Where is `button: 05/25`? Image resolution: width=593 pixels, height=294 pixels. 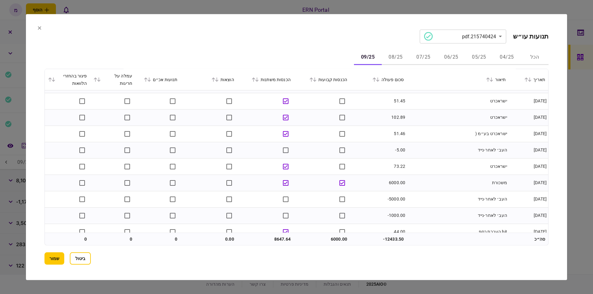 button: 05/25 is located at coordinates (479, 57).